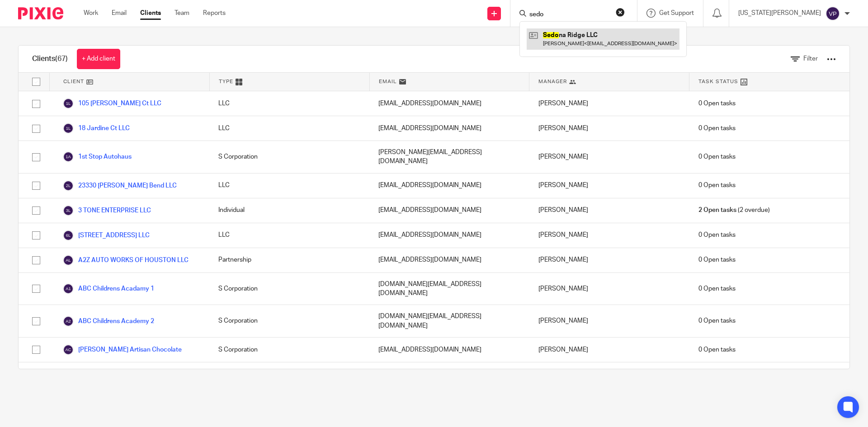 The width and height of the screenshot is (868, 427). What do you see at coordinates (810, 59) in the screenshot?
I see `span: Filter` at bounding box center [810, 59].